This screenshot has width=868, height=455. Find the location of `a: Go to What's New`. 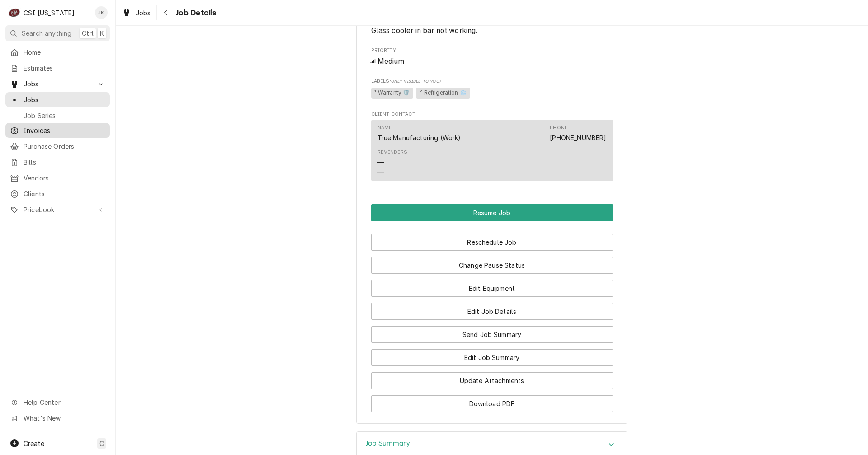

a: Go to What's New is located at coordinates (57, 418).